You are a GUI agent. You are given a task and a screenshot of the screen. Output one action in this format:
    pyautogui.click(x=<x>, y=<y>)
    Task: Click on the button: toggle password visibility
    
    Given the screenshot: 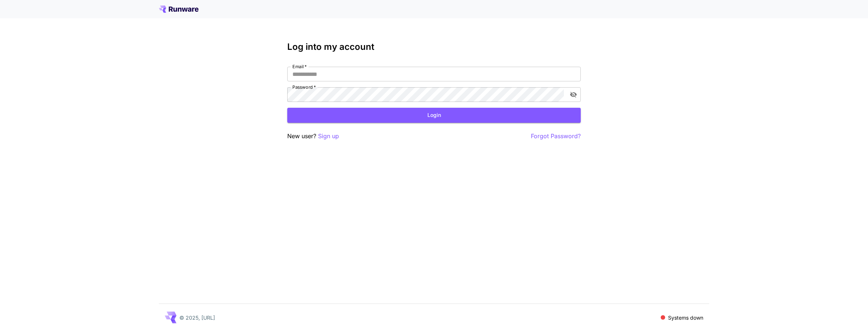 What is the action you would take?
    pyautogui.click(x=573, y=95)
    